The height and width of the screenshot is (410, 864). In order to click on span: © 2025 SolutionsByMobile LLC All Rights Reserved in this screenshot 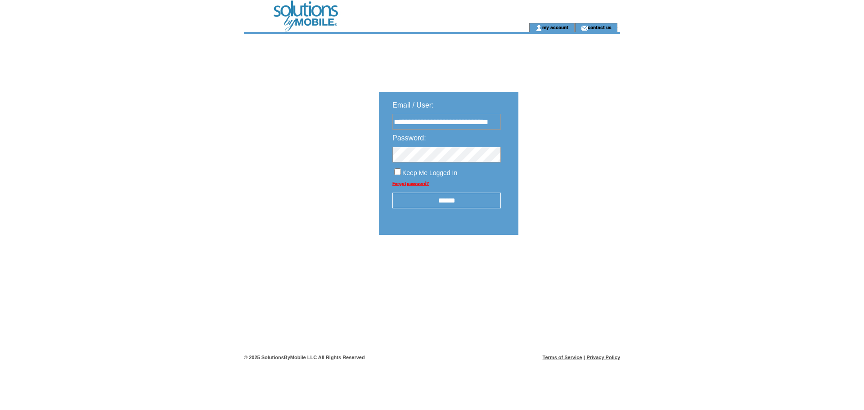, I will do `click(304, 357)`.